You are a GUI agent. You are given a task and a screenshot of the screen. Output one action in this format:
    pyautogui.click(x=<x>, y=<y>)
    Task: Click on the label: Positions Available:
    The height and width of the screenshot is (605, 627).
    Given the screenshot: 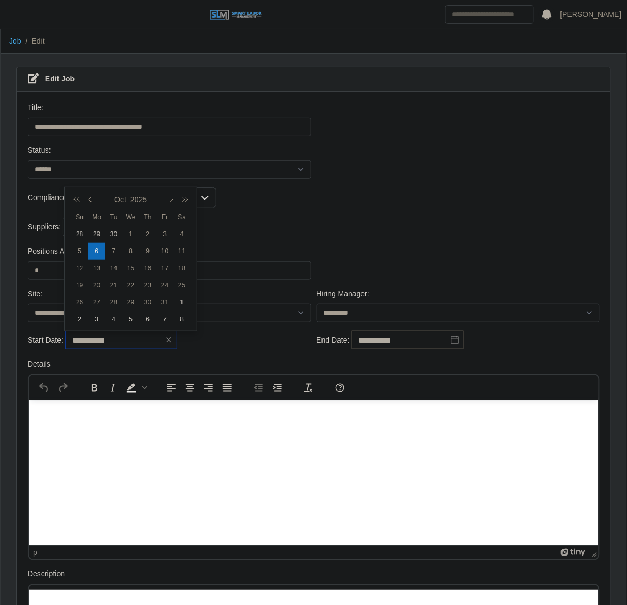 What is the action you would take?
    pyautogui.click(x=60, y=251)
    